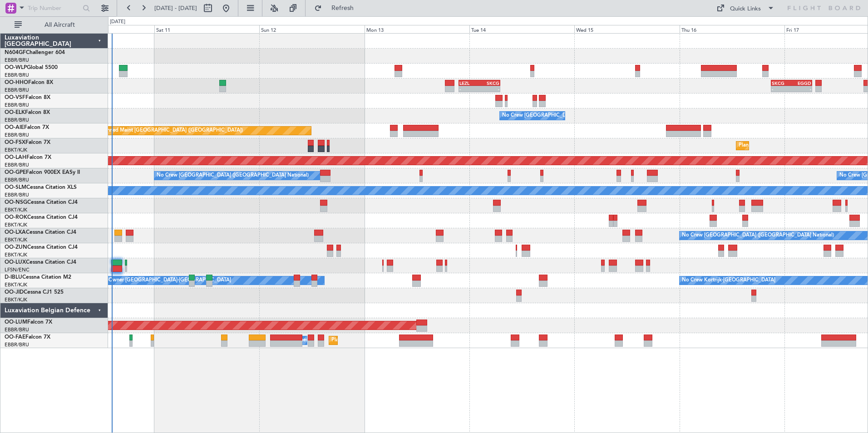 The image size is (868, 433). What do you see at coordinates (27, 112) in the screenshot?
I see `a: OO-ELKFalcon 8X` at bounding box center [27, 112].